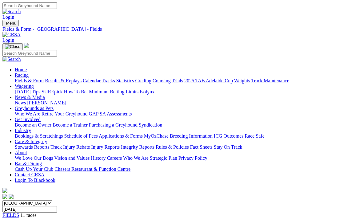  Describe the element at coordinates (30, 209) in the screenshot. I see `input: Select date` at that location.